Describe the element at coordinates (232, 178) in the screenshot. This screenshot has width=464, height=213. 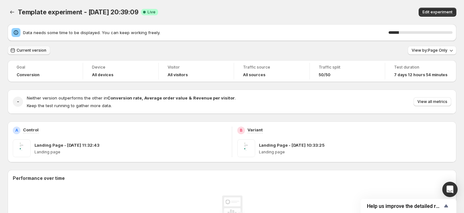
I see `h2: Performance over time` at that location.